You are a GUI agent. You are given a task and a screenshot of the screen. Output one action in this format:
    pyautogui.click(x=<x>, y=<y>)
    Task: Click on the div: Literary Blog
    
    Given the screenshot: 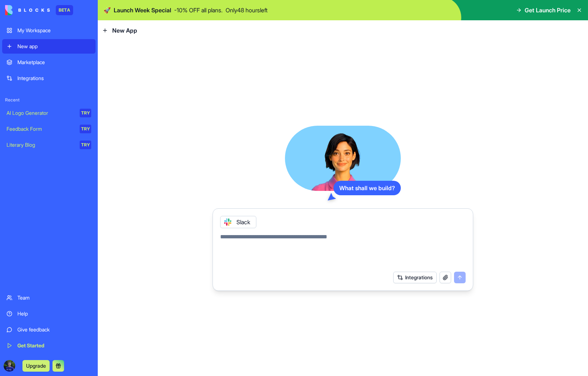 What is the action you would take?
    pyautogui.click(x=41, y=145)
    